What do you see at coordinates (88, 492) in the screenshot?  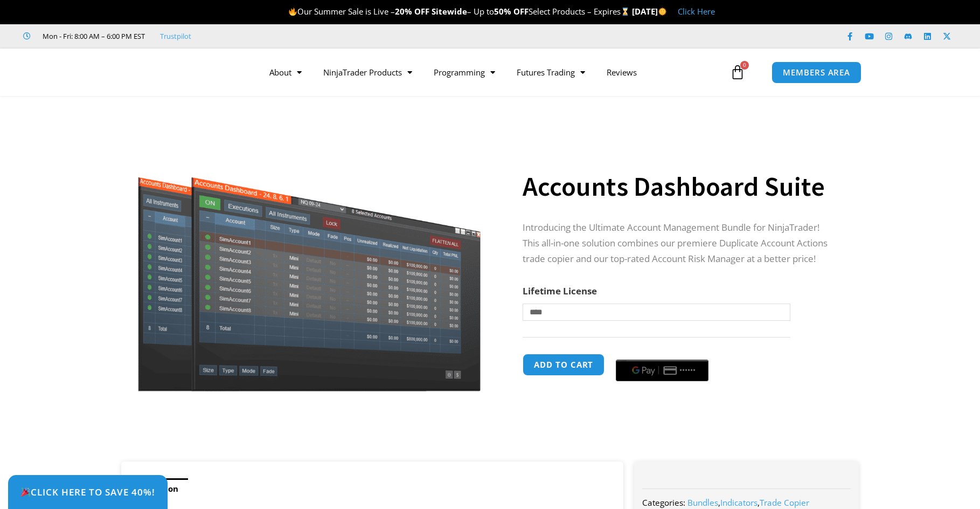 I see `span: Click Here to save 40%!` at bounding box center [88, 492].